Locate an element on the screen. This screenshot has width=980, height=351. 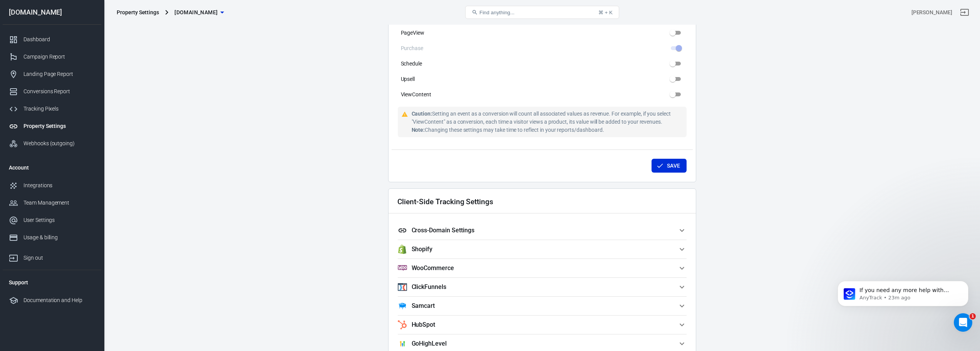
div: message notification from AnyTrack, 23m ago. If you need any more help with adding the Shopify in... is located at coordinates (77, 29).